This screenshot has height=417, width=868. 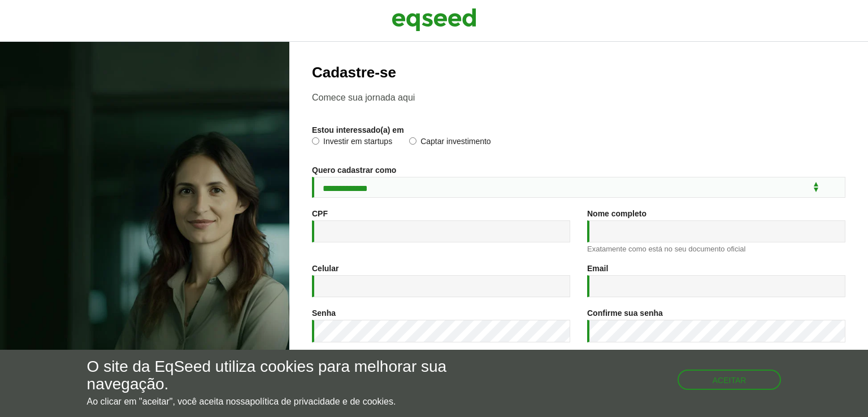 I want to click on label: Quero cadastrar como, so click(x=354, y=170).